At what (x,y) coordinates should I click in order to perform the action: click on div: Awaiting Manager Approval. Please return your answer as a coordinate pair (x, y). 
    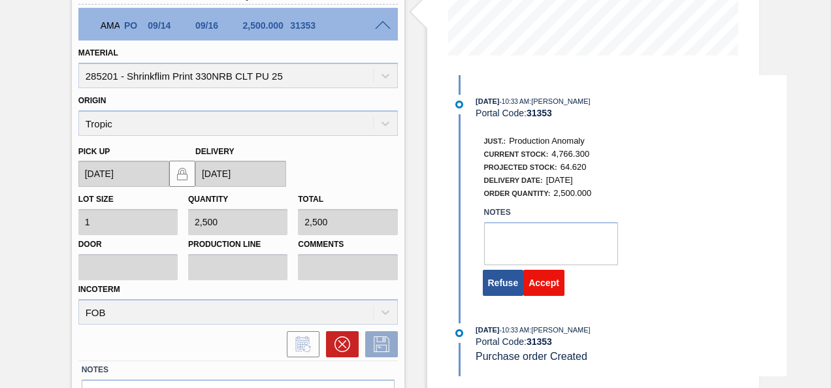
    Looking at the image, I should click on (108, 25).